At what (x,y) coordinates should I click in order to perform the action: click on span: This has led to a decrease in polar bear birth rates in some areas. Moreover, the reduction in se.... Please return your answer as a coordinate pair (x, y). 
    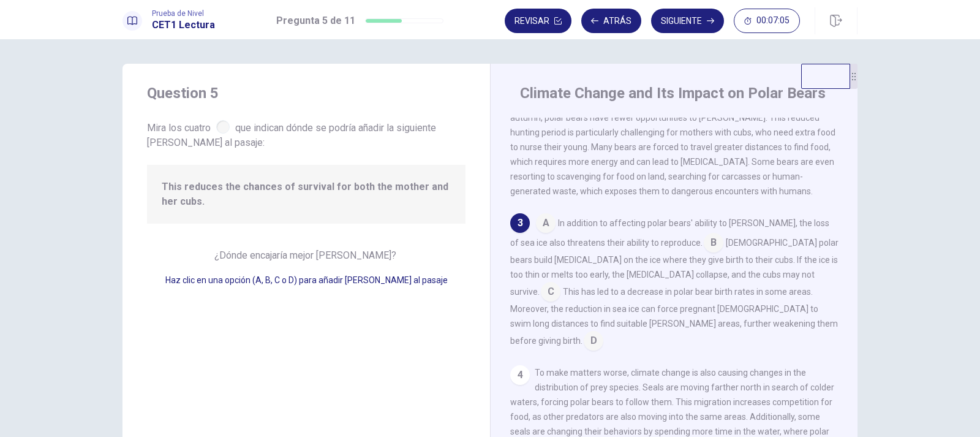
    Looking at the image, I should click on (673, 316).